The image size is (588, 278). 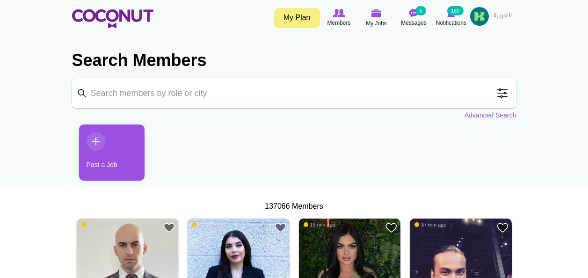 What do you see at coordinates (294, 60) in the screenshot?
I see `h2: Search Members` at bounding box center [294, 60].